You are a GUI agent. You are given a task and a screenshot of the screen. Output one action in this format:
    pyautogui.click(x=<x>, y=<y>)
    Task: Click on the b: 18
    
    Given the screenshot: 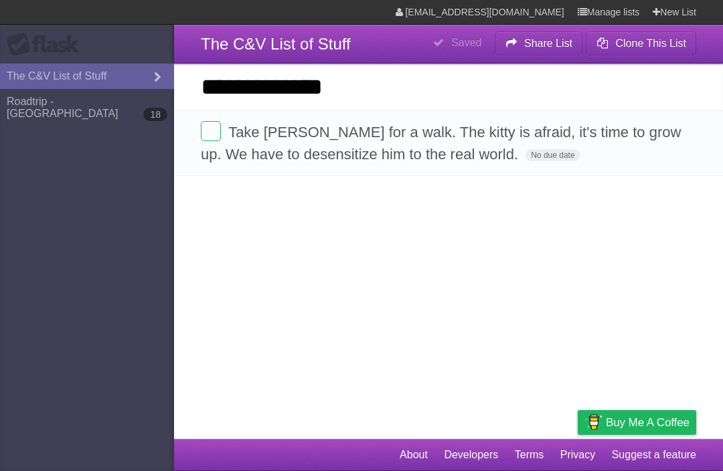 What is the action you would take?
    pyautogui.click(x=155, y=115)
    